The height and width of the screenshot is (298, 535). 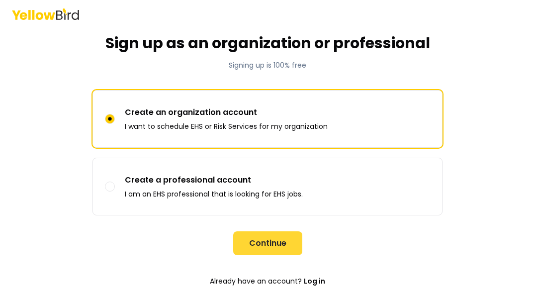 What do you see at coordinates (314, 281) in the screenshot?
I see `a: Log in` at bounding box center [314, 281].